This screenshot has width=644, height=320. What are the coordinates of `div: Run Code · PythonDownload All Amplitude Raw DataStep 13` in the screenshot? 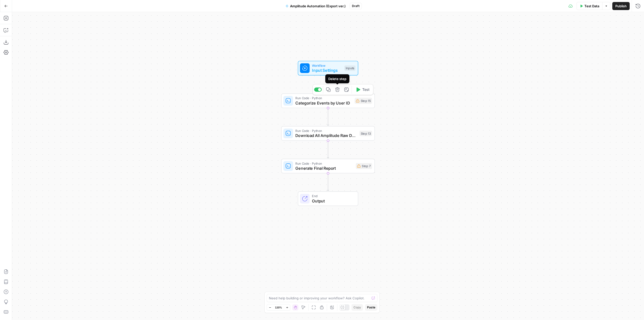 It's located at (328, 133).